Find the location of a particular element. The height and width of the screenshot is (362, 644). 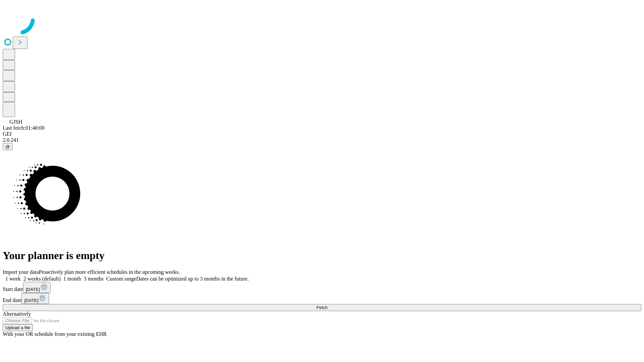

span: Import your data is located at coordinates (21, 272).